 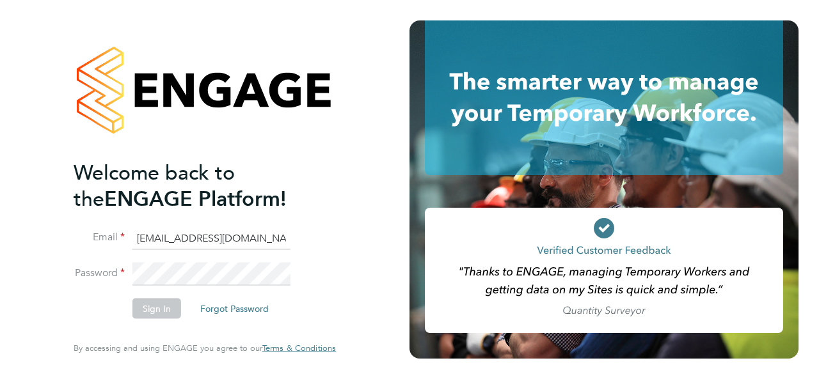 What do you see at coordinates (99, 273) in the screenshot?
I see `label: Password` at bounding box center [99, 273].